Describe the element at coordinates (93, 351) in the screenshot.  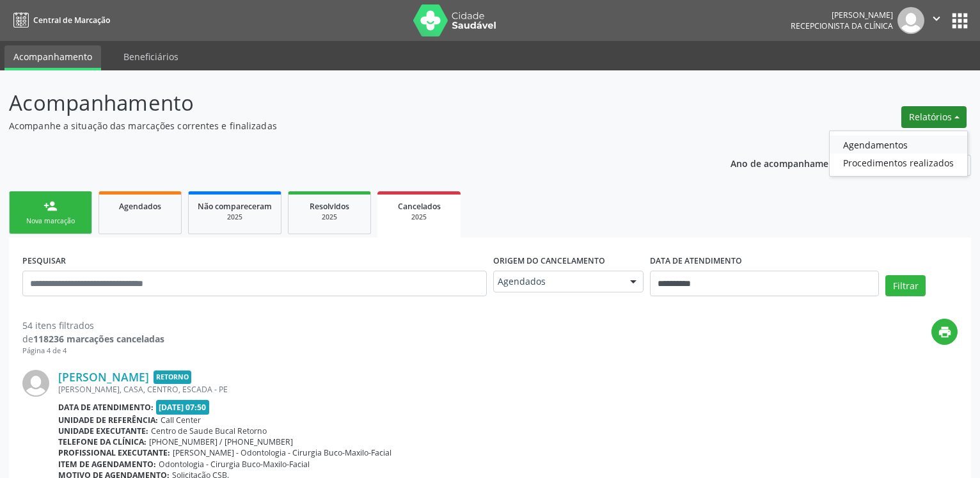
I see `div: Página 4 de 4` at that location.